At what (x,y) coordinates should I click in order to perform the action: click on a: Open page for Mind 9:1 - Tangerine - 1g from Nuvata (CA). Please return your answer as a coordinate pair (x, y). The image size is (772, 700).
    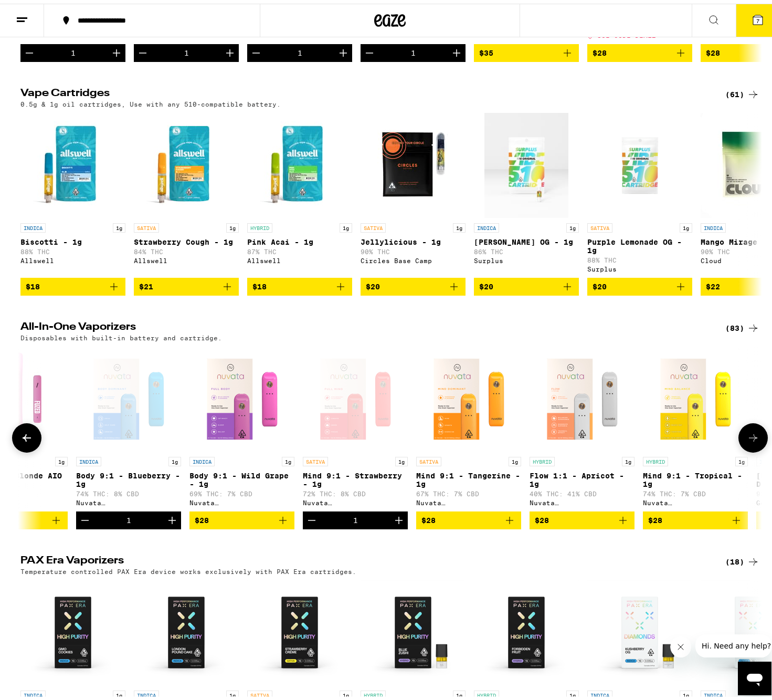
    Looking at the image, I should click on (469, 425).